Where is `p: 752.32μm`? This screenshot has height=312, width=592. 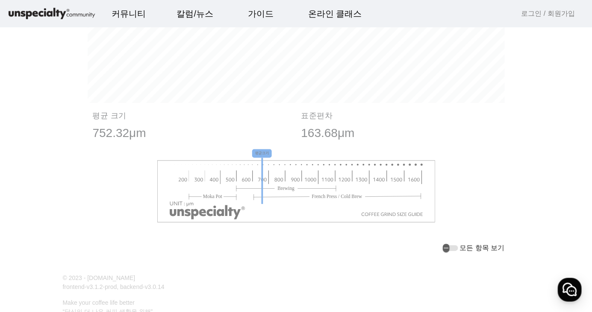 p: 752.32μm is located at coordinates (192, 133).